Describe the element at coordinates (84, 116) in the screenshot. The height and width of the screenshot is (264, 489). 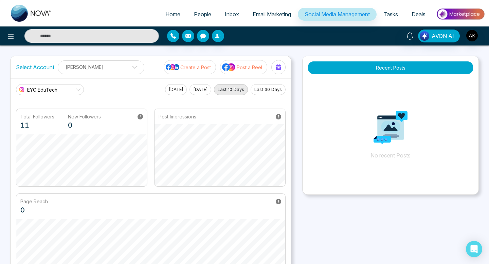
I see `p: New Followers` at that location.